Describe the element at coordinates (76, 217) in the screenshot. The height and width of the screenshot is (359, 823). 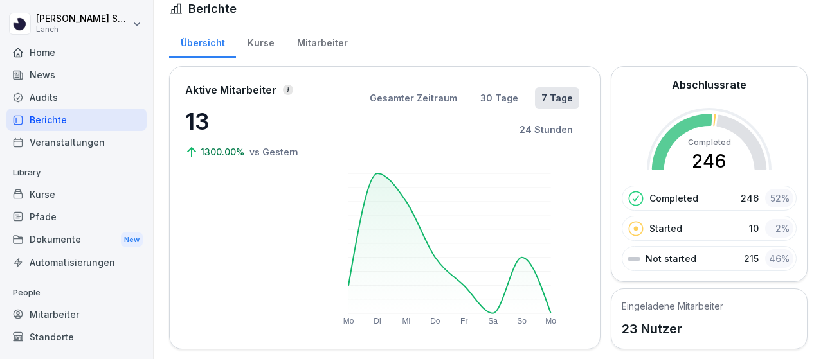
I see `div: Pfade` at that location.